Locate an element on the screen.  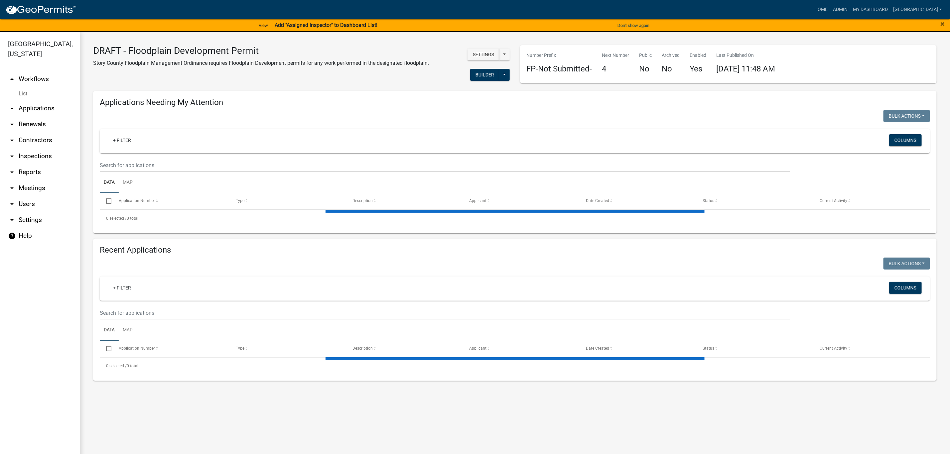
a: Admin is located at coordinates (840, 10).